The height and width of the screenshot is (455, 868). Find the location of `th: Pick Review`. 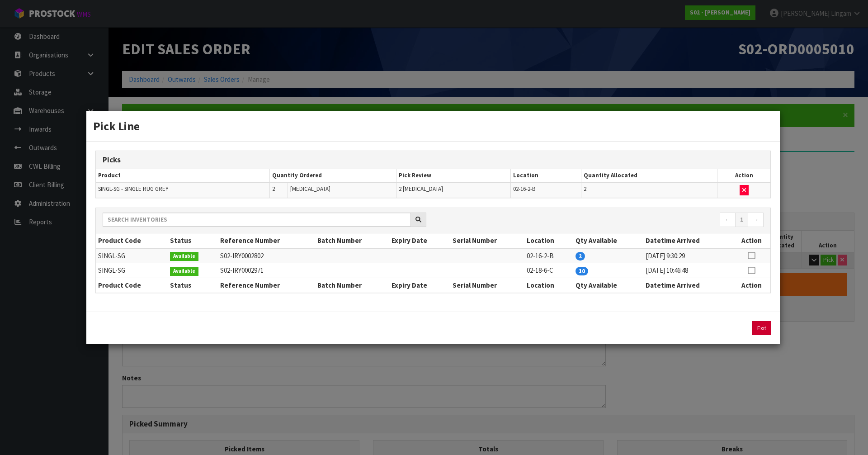

th: Pick Review is located at coordinates (453, 175).